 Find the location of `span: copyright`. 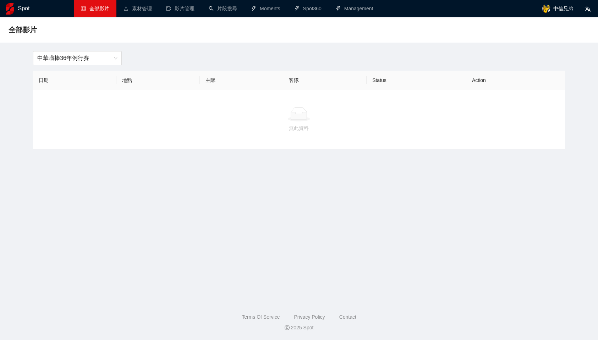

span: copyright is located at coordinates (287, 327).